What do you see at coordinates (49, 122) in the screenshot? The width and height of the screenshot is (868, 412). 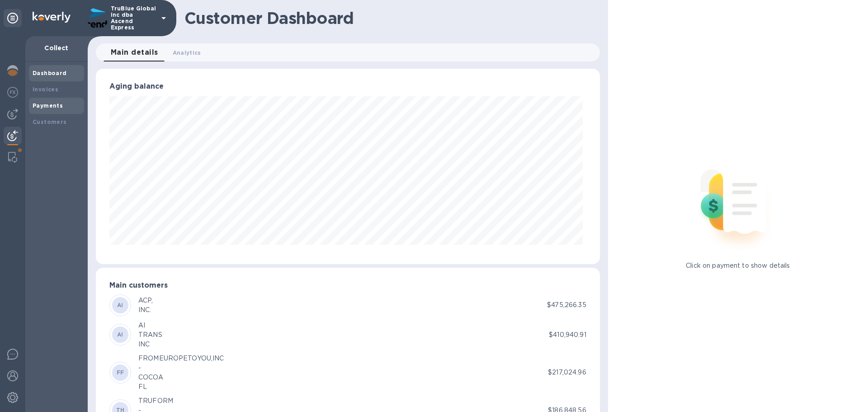 I see `b: Customers` at bounding box center [49, 122].